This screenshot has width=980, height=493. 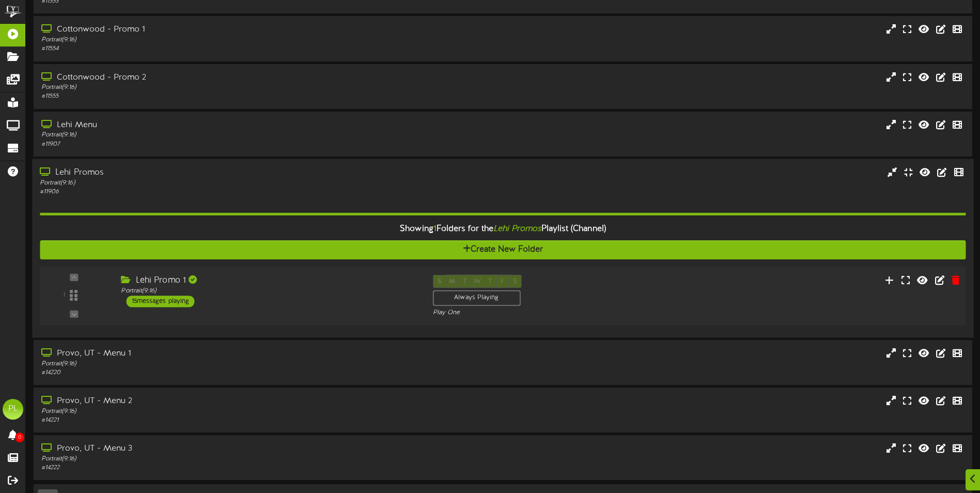 I want to click on div: # 14221, so click(x=229, y=420).